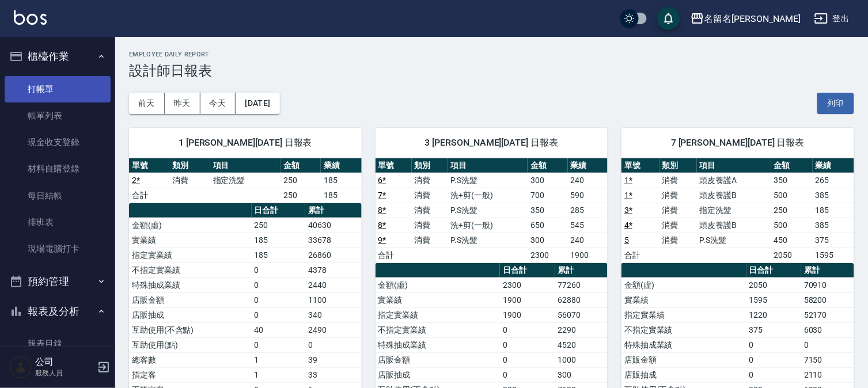 This screenshot has width=868, height=388. I want to click on td: 2440, so click(333, 285).